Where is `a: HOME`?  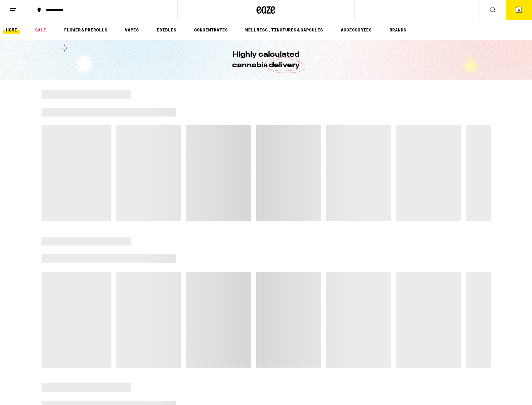 a: HOME is located at coordinates (12, 30).